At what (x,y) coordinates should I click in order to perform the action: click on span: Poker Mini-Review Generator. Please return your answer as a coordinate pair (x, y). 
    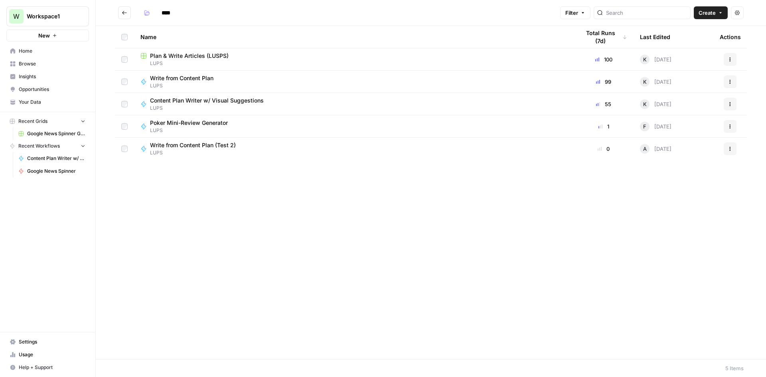
    Looking at the image, I should click on (189, 123).